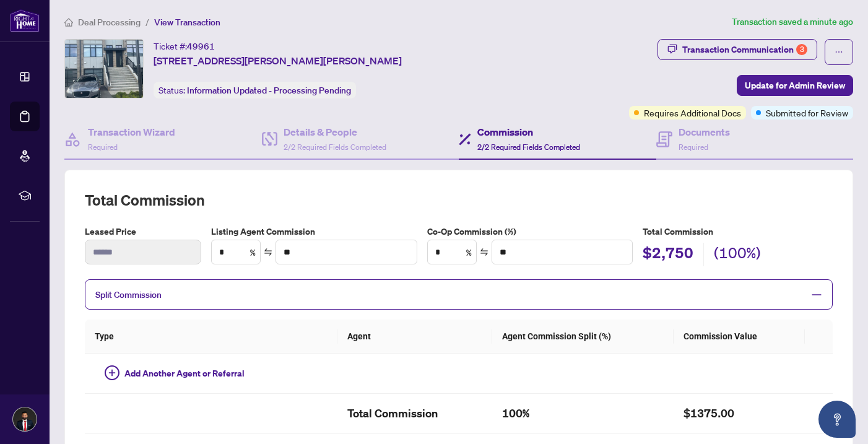 The image size is (868, 444). I want to click on h2: $2,750, so click(668, 254).